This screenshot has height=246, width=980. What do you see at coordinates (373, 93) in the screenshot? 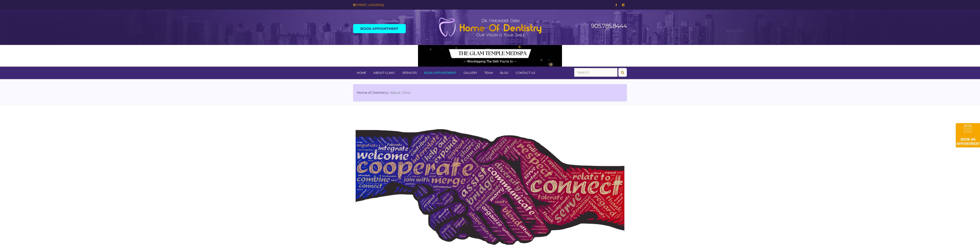
I see `span: Home of Dentistry` at bounding box center [373, 93].